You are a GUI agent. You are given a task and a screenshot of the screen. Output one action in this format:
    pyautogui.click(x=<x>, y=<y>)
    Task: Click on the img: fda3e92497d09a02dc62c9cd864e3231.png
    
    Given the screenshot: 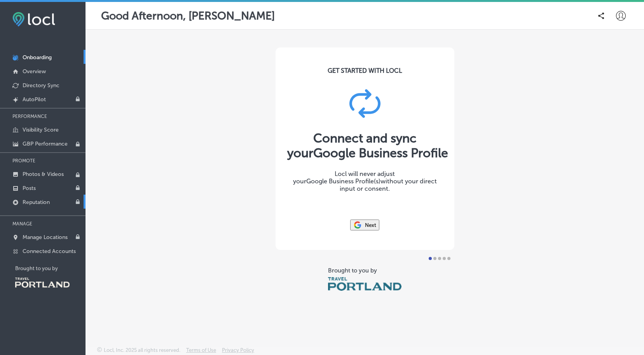 What is the action you would take?
    pyautogui.click(x=33, y=19)
    